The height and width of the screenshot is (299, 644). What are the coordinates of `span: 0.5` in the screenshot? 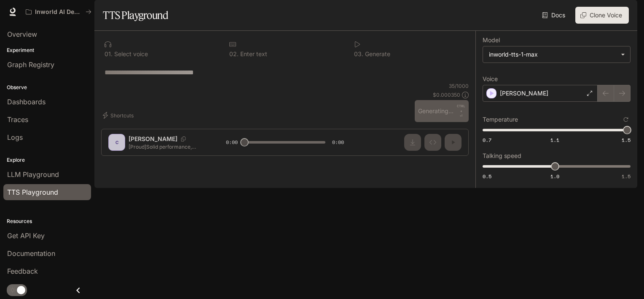 It's located at (487, 176).